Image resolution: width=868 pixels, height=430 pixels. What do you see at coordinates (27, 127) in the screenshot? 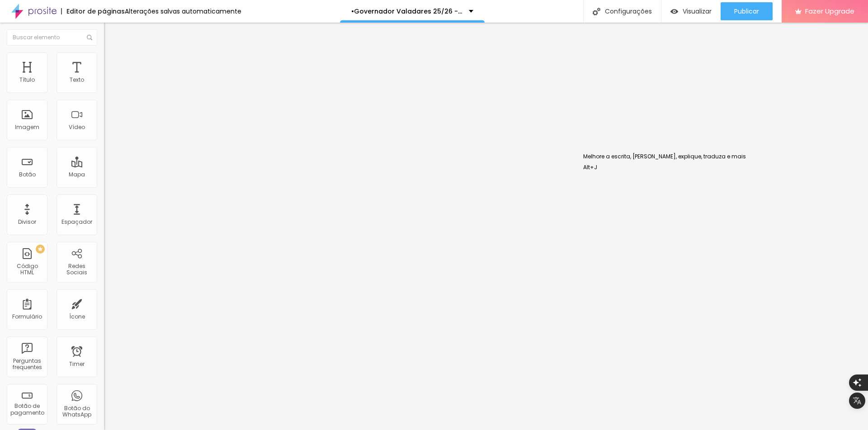
I see `div: Imagem` at bounding box center [27, 127].